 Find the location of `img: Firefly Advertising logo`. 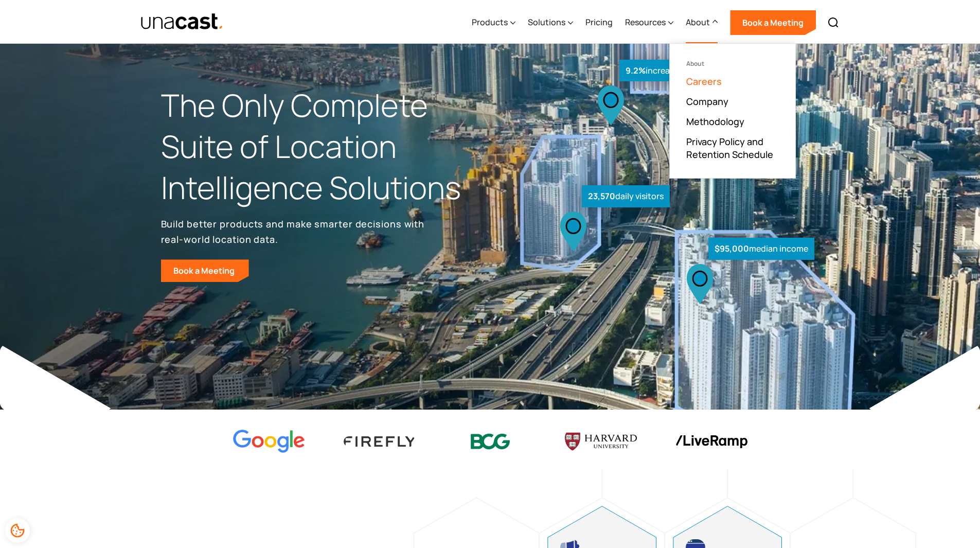

img: Firefly Advertising logo is located at coordinates (380, 441).